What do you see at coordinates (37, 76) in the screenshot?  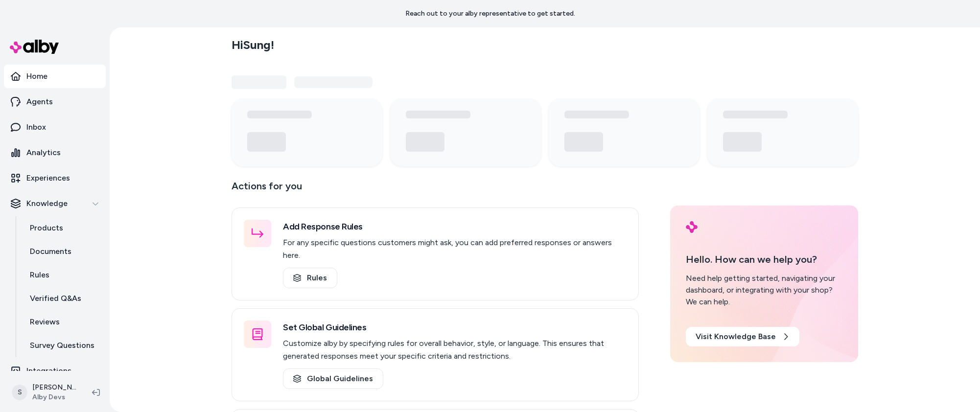 I see `p: Home` at bounding box center [37, 76].